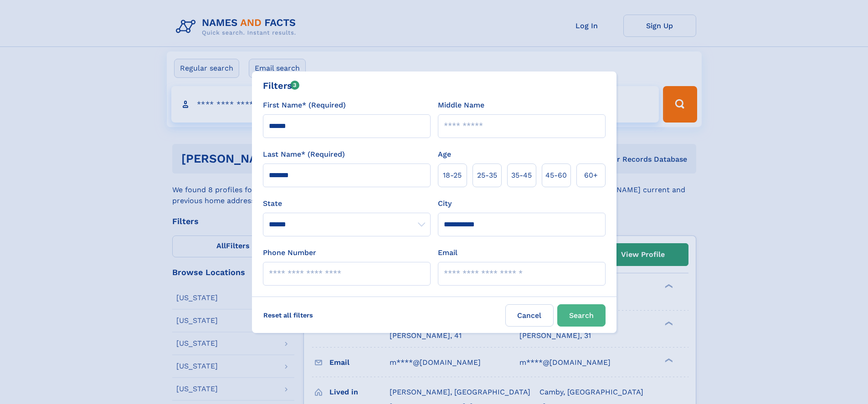  What do you see at coordinates (445, 204) in the screenshot?
I see `label: City` at bounding box center [445, 204].